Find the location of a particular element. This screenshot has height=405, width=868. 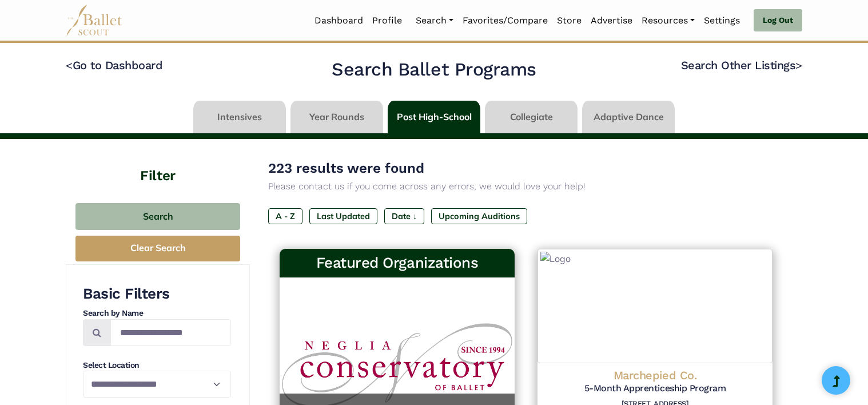

a: Profile is located at coordinates (387, 21).